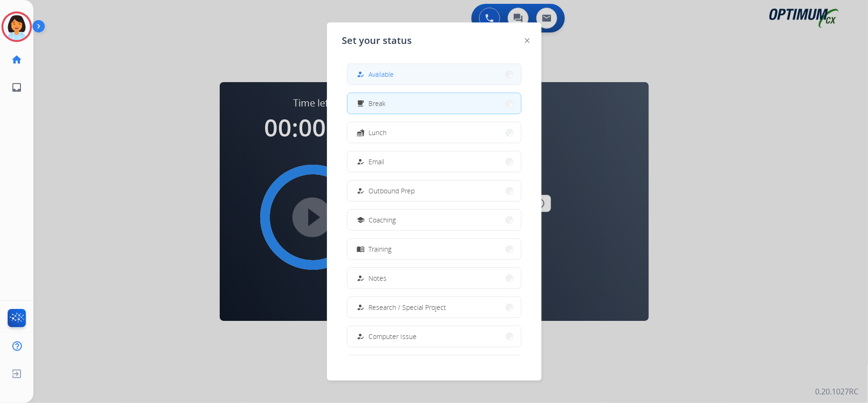 Image resolution: width=868 pixels, height=403 pixels. I want to click on button: Computer Issue, so click(434, 336).